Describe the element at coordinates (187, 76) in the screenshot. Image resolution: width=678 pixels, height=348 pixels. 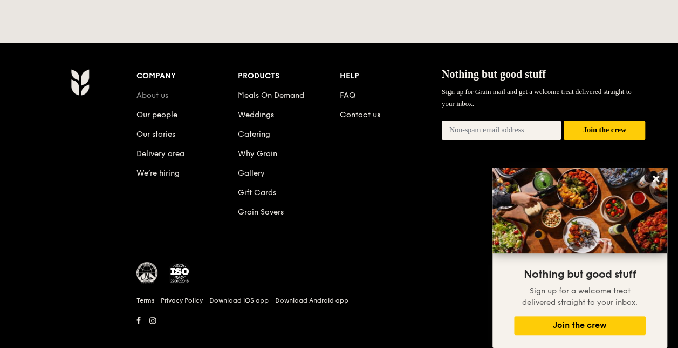
I see `div: Company` at that location.